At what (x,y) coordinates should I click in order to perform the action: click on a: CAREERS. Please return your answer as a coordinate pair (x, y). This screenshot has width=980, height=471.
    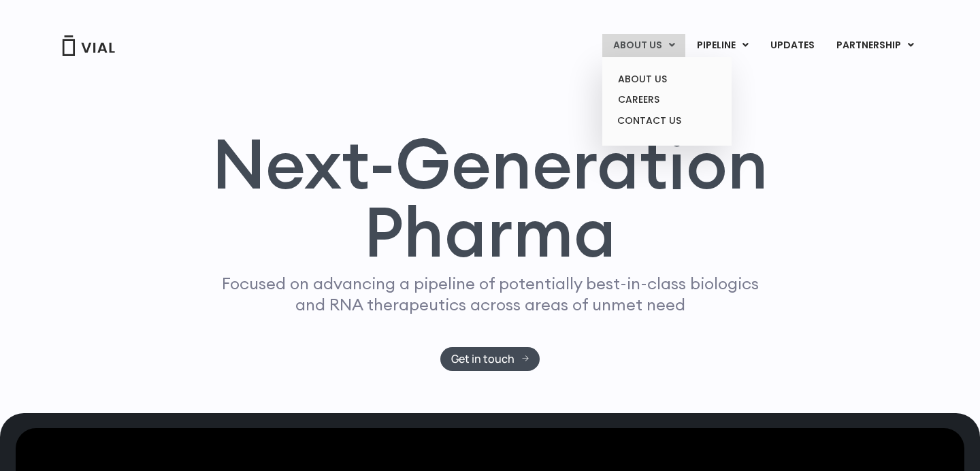
    Looking at the image, I should click on (666, 99).